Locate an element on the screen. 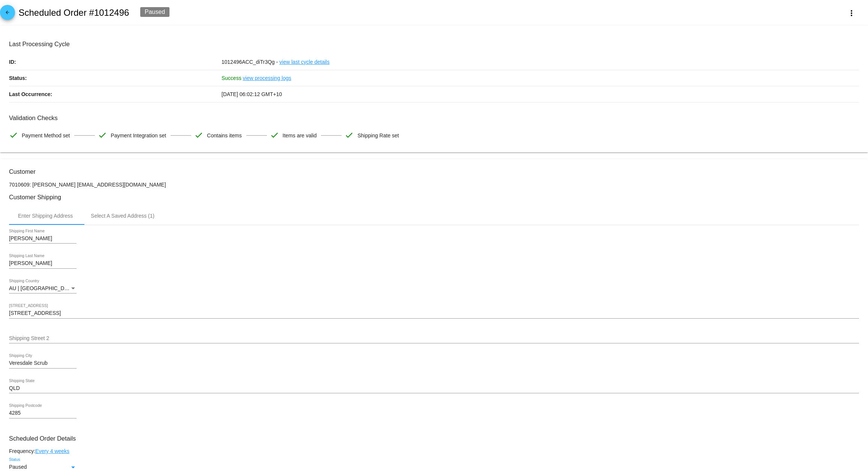 This screenshot has height=471, width=868. mat-icon: more_vert is located at coordinates (851, 13).